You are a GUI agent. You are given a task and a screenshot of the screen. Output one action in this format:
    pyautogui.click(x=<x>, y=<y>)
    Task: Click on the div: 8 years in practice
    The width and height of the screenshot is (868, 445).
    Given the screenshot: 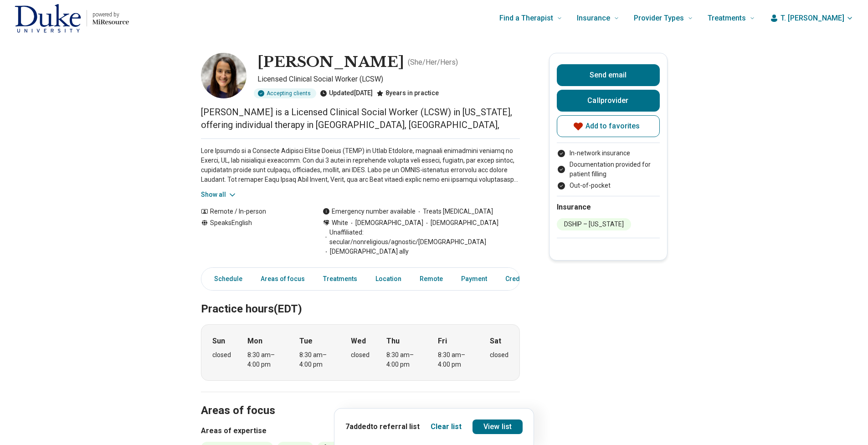 What is the action you would take?
    pyautogui.click(x=407, y=94)
    